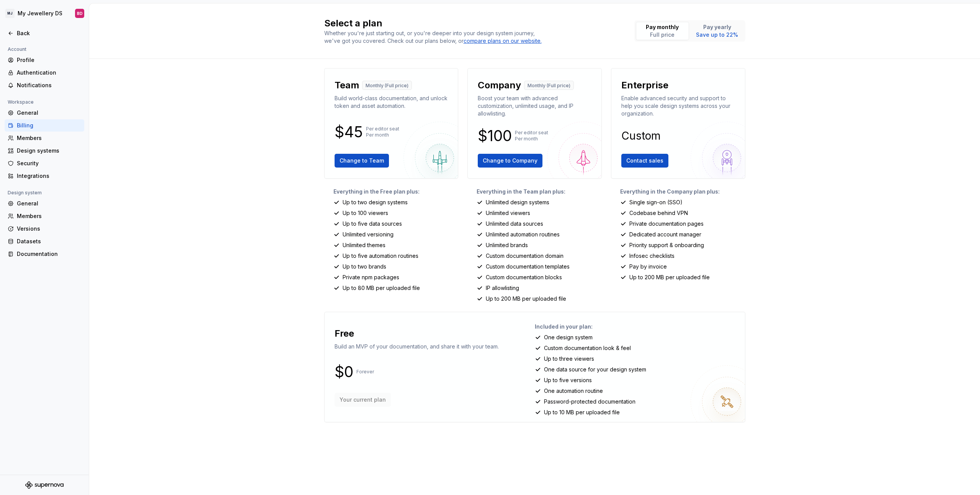 This screenshot has height=495, width=980. Describe the element at coordinates (524, 278) in the screenshot. I see `p: Custom documentation blocks` at that location.